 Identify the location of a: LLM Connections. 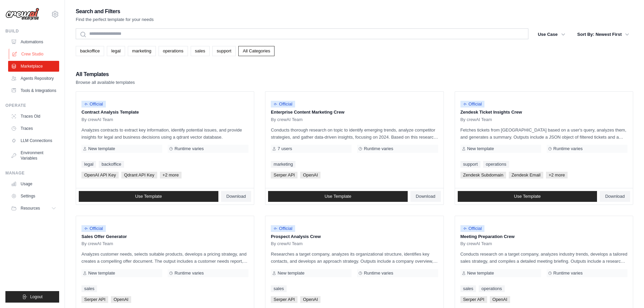
(33, 140).